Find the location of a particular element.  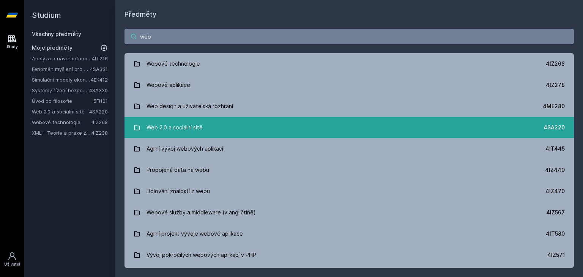

a: 4IT216 is located at coordinates (100, 58).